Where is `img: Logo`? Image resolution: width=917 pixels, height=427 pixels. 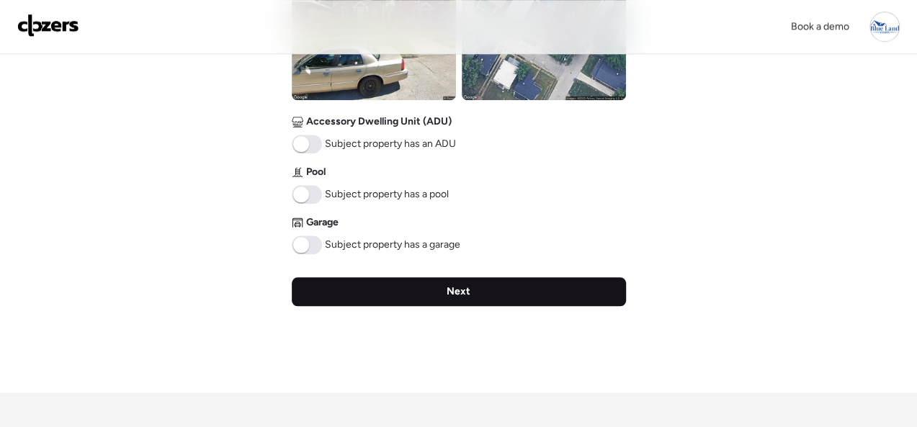
img: Logo is located at coordinates (48, 25).